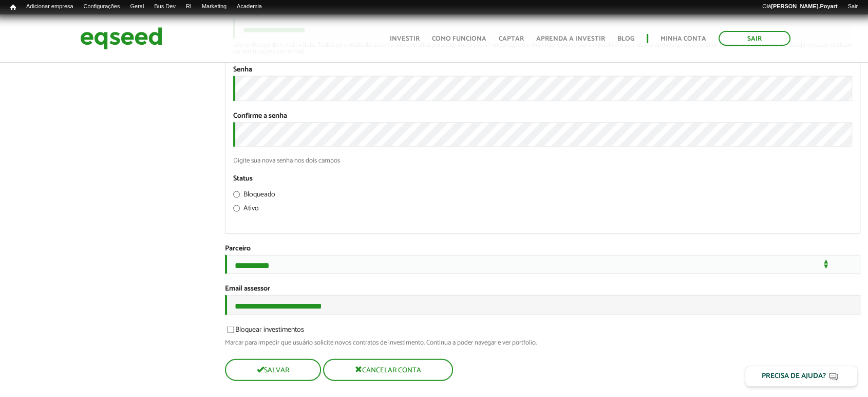  I want to click on a: Captar, so click(512, 39).